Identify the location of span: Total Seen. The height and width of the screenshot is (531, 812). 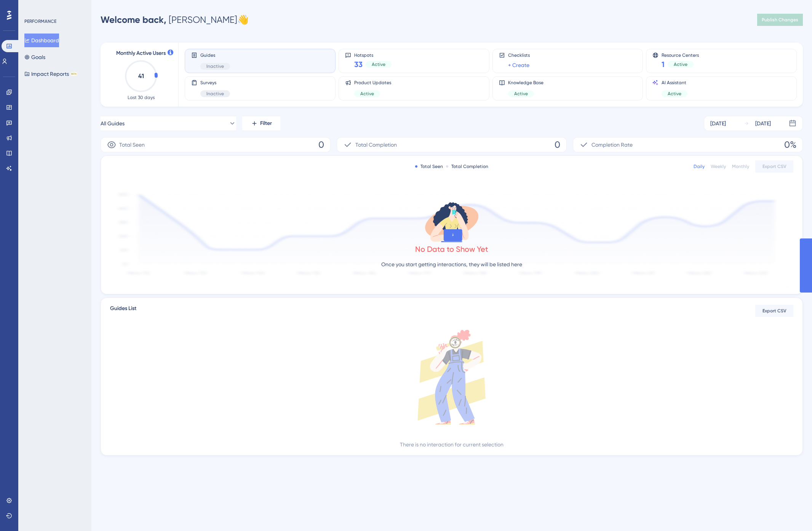
(132, 145).